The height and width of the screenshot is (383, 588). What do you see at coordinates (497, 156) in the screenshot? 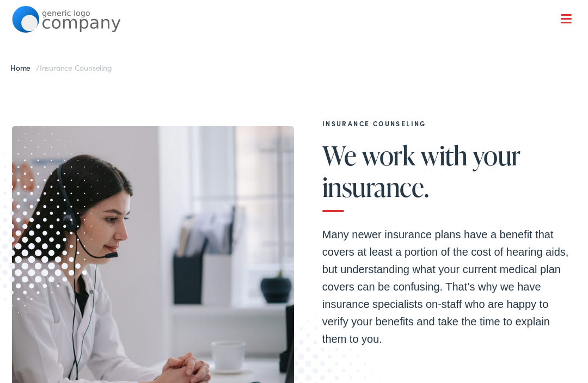
I see `span: your` at bounding box center [497, 156].